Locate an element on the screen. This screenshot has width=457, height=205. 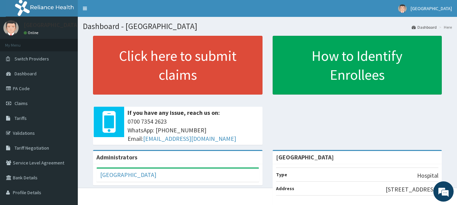
b: If you have any issue, reach us on: is located at coordinates (174, 113).